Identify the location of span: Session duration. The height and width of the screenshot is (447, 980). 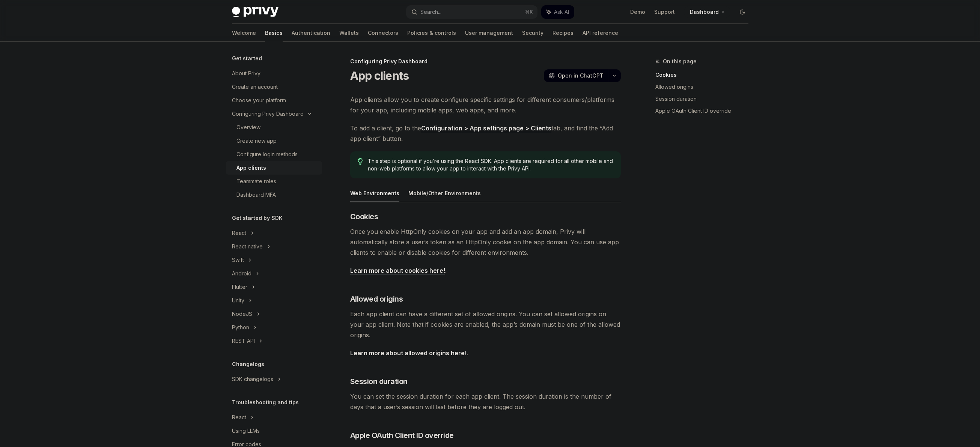
(379, 382).